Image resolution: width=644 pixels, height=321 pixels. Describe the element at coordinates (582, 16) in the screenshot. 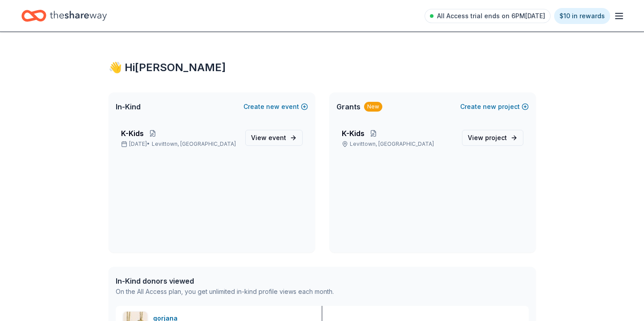

I see `a: $10 in rewards` at that location.